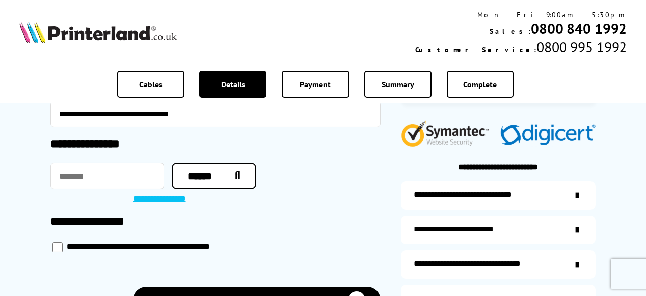 Image resolution: width=646 pixels, height=296 pixels. What do you see at coordinates (98, 32) in the screenshot?
I see `img: Printerland Logo` at bounding box center [98, 32].